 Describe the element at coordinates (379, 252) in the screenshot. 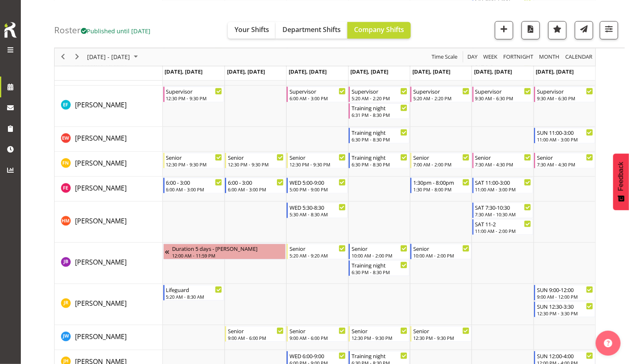

I see `div: Jack Bailey"s event - Senior Begin From Thursday, October 16, 2025 at 10:00:00 AM GMT+13:00 Ends ...` at that location.